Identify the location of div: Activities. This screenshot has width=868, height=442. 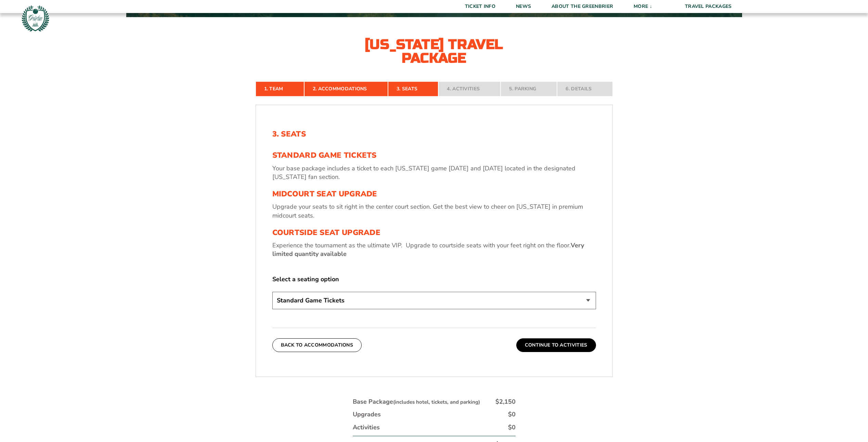
(366, 427).